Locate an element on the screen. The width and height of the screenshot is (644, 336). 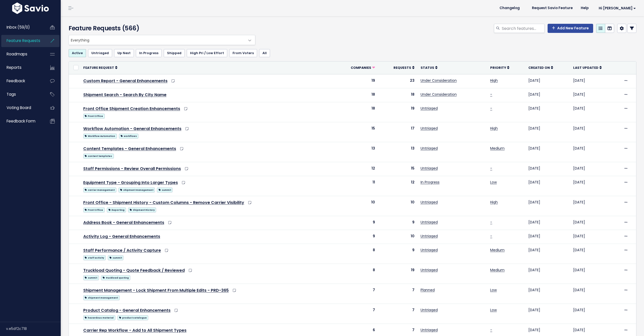
a: Shipment Search - Search By City Name is located at coordinates (125, 95).